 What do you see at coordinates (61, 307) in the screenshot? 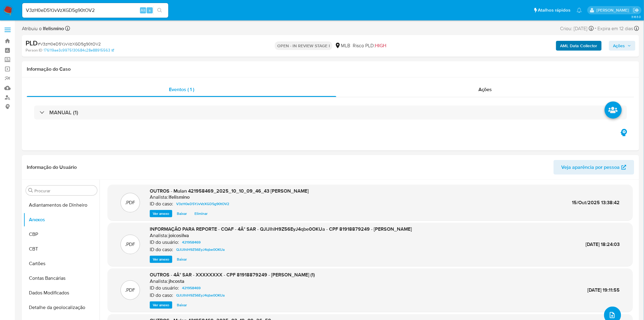
I see `button: Detalhe da geolocalização` at bounding box center [61, 307].